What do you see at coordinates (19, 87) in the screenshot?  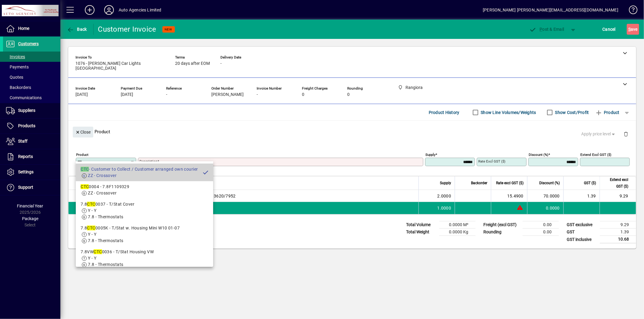 I see `span: Backorders` at bounding box center [19, 87].